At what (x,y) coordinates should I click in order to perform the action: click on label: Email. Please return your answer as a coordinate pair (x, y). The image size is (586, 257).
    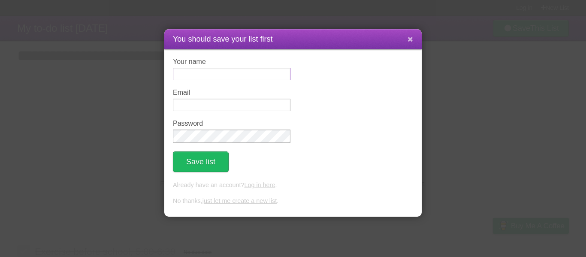
    Looking at the image, I should click on (232, 93).